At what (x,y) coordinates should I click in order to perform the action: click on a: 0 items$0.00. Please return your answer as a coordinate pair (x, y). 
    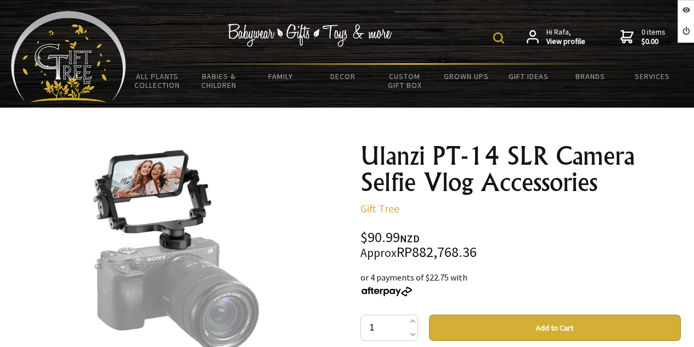
    Looking at the image, I should click on (643, 37).